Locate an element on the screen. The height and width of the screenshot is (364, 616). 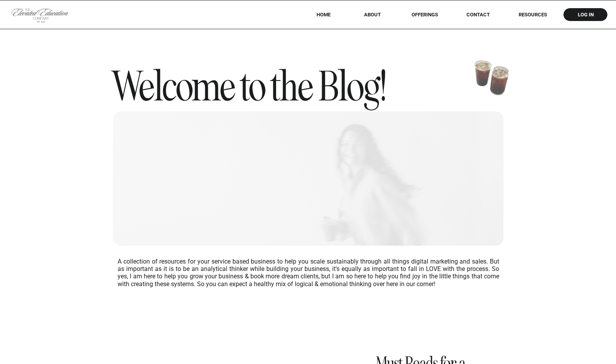
h3: A collection of resources for your service based business to help you scale sustainably through a... is located at coordinates (308, 273).